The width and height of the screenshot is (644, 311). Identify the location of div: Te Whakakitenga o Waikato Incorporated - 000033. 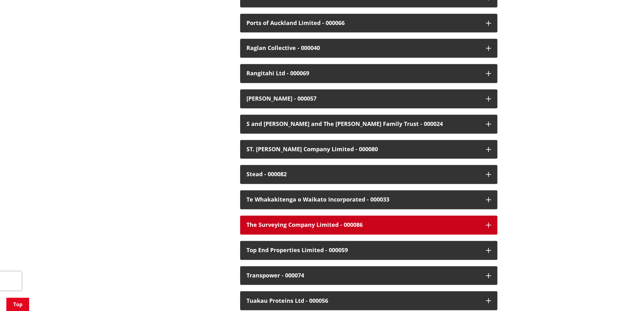
(363, 199).